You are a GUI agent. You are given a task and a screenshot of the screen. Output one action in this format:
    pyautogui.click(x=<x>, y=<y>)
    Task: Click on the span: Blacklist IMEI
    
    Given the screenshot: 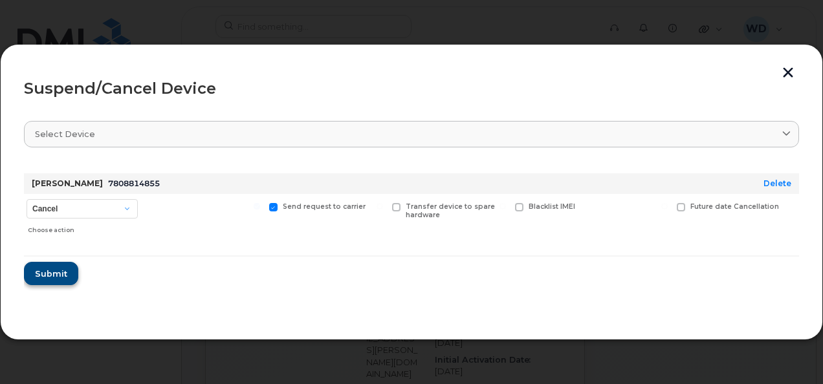 What is the action you would take?
    pyautogui.click(x=552, y=206)
    